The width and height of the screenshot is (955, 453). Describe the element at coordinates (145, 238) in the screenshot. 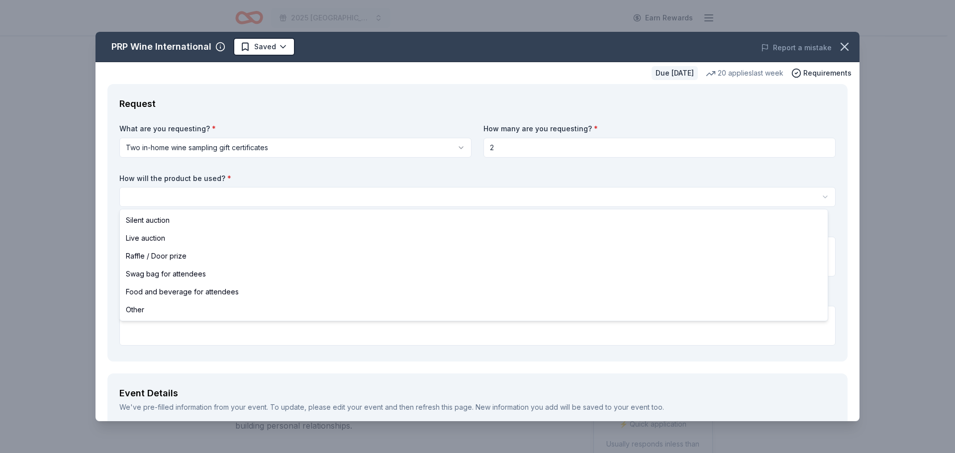

I see `span: Live auction` at that location.